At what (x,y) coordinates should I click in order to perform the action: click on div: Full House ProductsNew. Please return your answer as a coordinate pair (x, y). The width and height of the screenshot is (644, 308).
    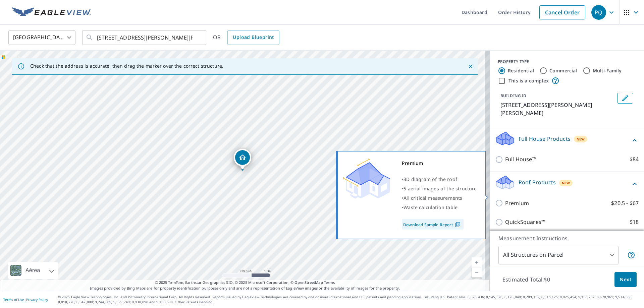
    Looking at the image, I should click on (567, 140).